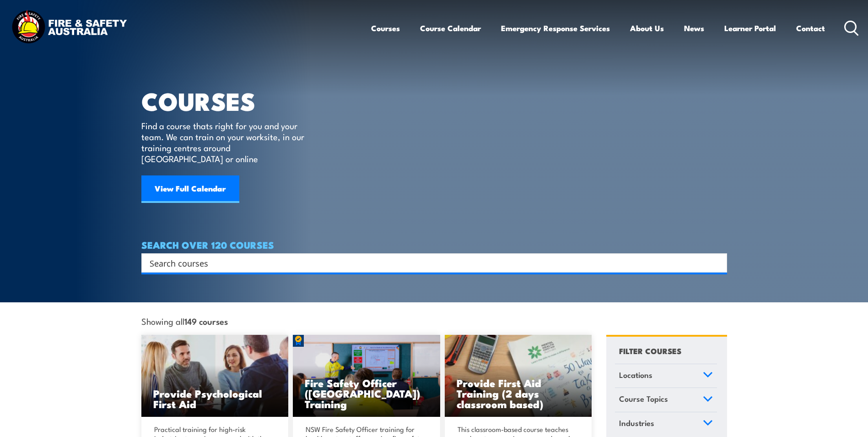 This screenshot has width=868, height=437. What do you see at coordinates (184, 320) in the screenshot?
I see `span: Showing all` at bounding box center [184, 320].